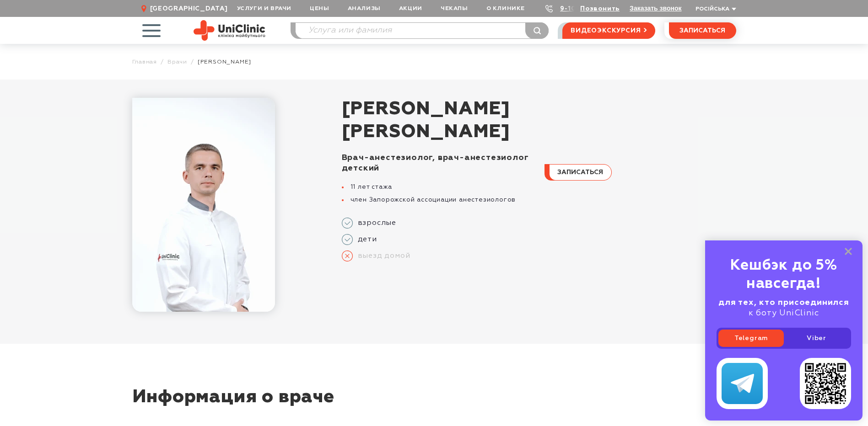 The width and height of the screenshot is (868, 426). What do you see at coordinates (712, 9) in the screenshot?
I see `span: Російська` at bounding box center [712, 9].